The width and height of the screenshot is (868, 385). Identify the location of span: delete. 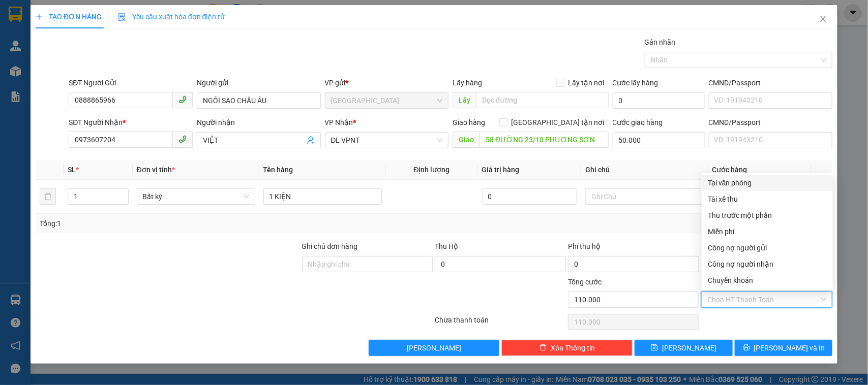
(543, 348).